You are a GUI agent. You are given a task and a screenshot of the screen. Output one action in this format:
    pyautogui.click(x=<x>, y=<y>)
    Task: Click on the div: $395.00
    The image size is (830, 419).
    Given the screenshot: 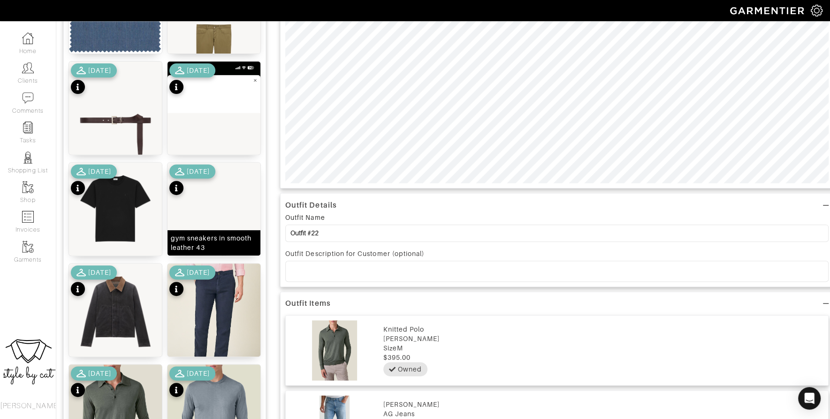 What is the action you would take?
    pyautogui.click(x=603, y=357)
    